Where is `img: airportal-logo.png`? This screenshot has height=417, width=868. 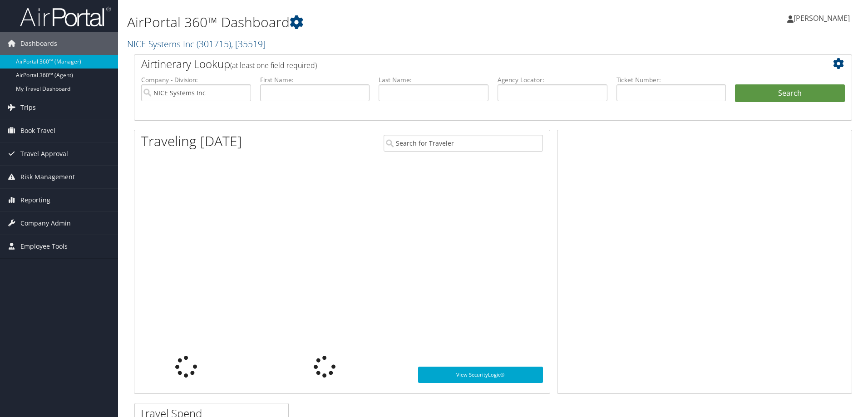
img: airportal-logo.png is located at coordinates (66, 16).